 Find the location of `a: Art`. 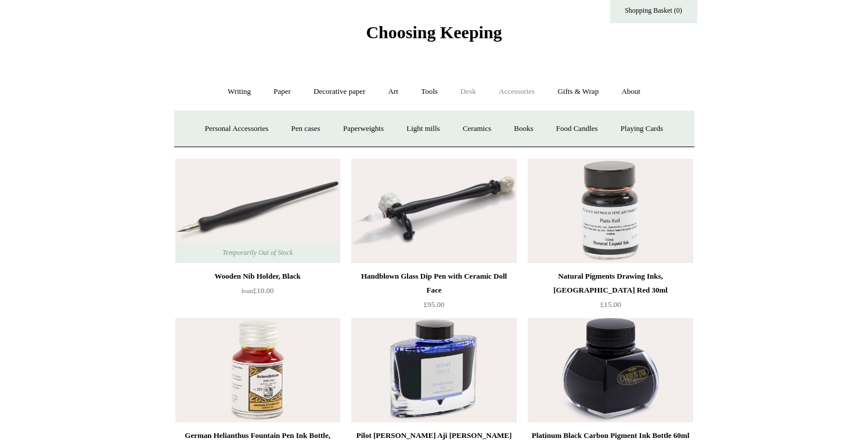

a: Art is located at coordinates (393, 92).